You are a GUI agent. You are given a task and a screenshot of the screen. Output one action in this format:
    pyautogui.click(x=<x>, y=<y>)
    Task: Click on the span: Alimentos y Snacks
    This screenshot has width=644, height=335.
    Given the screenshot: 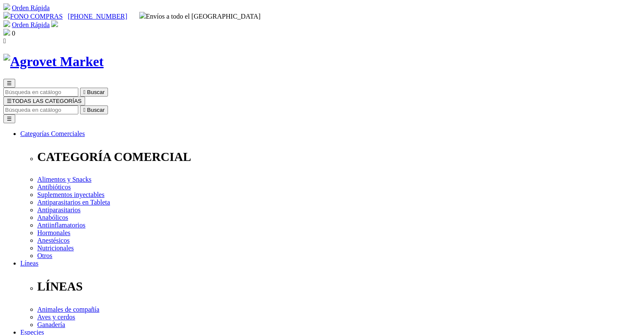 What is the action you would take?
    pyautogui.click(x=64, y=179)
    